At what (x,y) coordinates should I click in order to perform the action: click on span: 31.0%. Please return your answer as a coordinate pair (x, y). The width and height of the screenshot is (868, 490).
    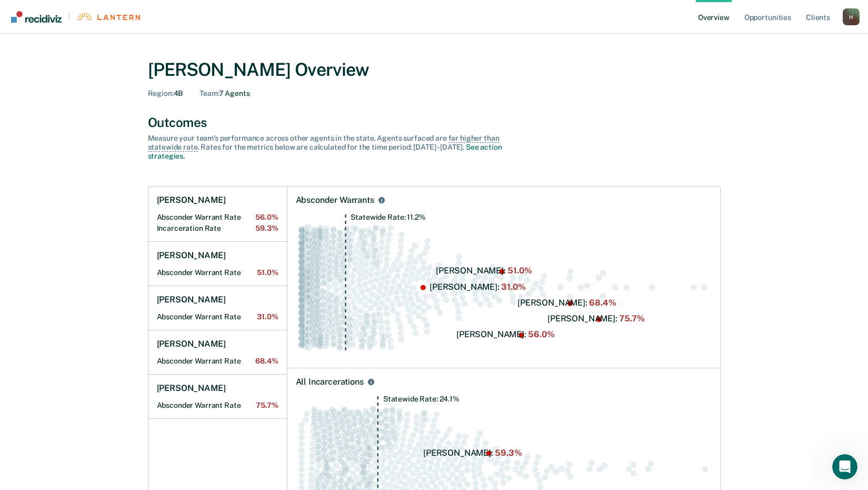
    Looking at the image, I should click on (267, 316).